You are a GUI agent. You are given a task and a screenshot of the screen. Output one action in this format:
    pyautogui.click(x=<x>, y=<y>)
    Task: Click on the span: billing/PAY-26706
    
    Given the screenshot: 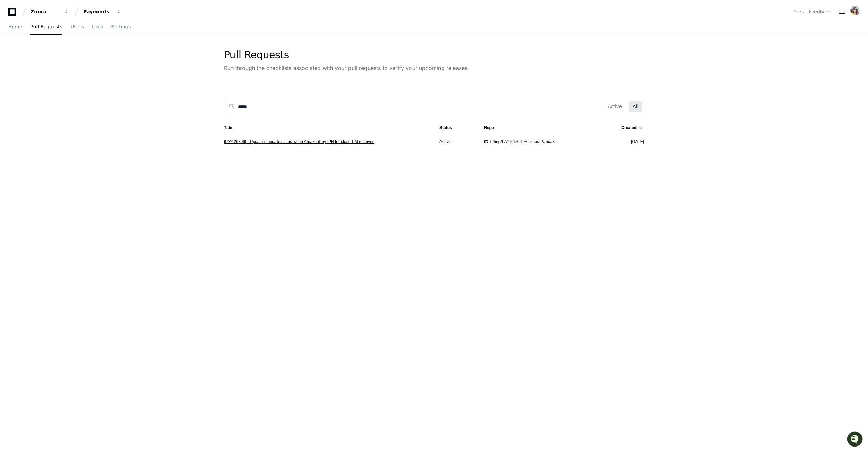 What is the action you would take?
    pyautogui.click(x=506, y=141)
    